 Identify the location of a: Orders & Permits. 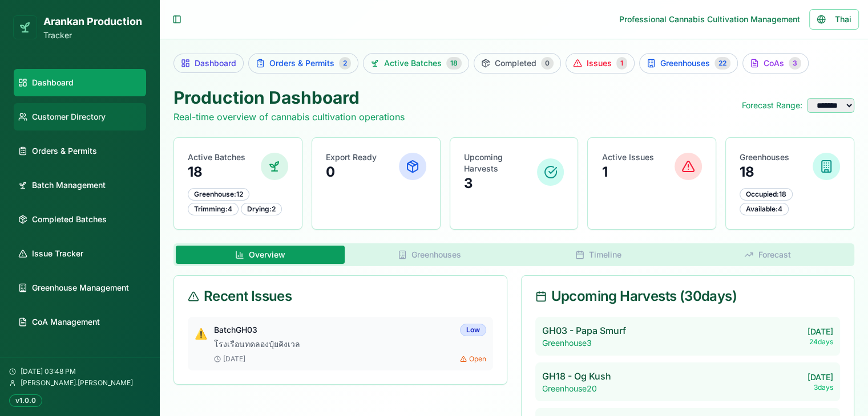
(80, 151).